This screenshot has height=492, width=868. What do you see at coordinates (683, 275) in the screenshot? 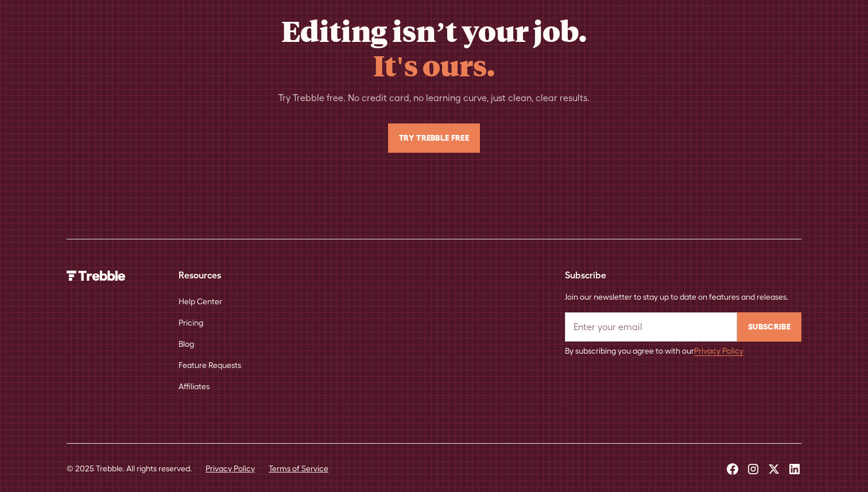
I see `div: Subscribe` at bounding box center [683, 275].